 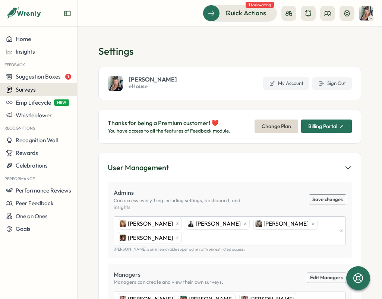 I want to click on button: Billing Portal, so click(x=326, y=126).